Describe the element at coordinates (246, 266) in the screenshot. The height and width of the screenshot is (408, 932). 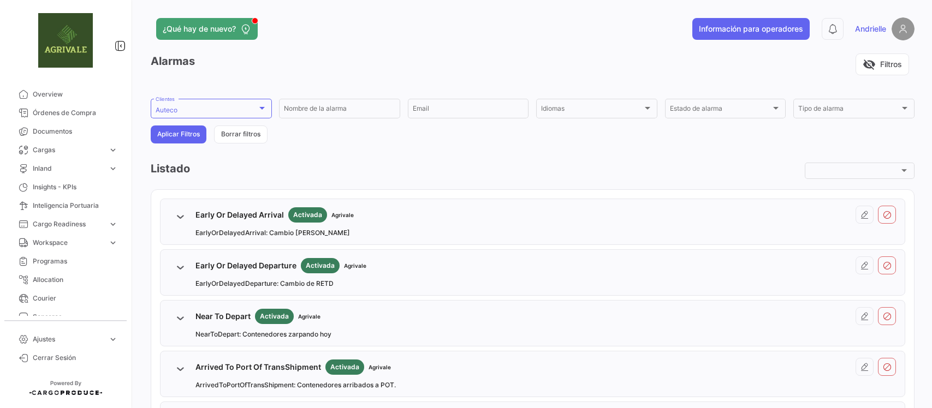
I see `span: Early Or Delayed Departure` at that location.